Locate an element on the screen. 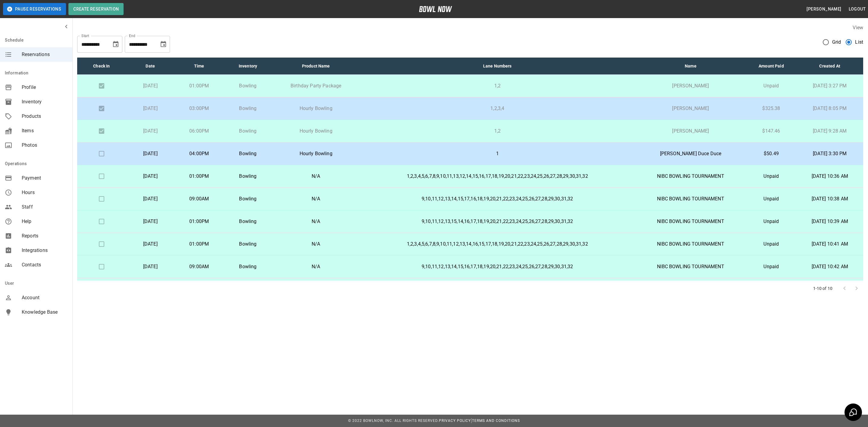  th: Lane Numbers is located at coordinates (497, 66).